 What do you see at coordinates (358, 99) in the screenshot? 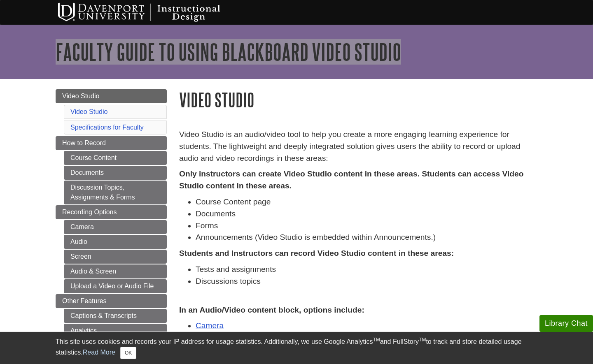
I see `h1: Video Studio` at bounding box center [358, 99].